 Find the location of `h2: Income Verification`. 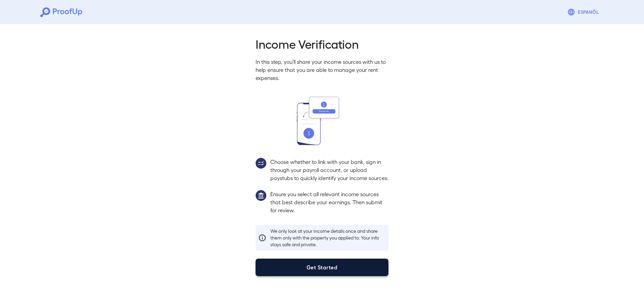

h2: Income Verification is located at coordinates (322, 44).